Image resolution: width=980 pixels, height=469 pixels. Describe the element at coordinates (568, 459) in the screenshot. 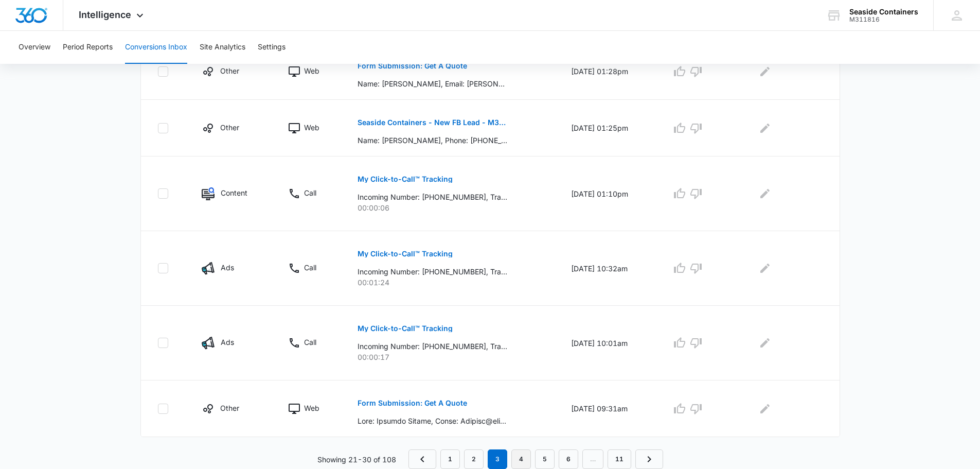

I see `a: Page 6` at that location.